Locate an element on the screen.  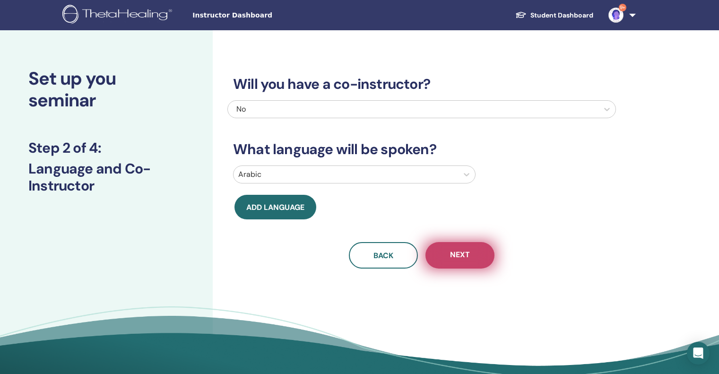
button: Back is located at coordinates (383, 255).